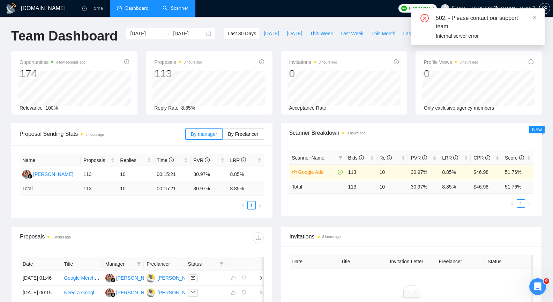 The width and height of the screenshot is (553, 302). What do you see at coordinates (202, 264) in the screenshot?
I see `span: Status` at bounding box center [202, 264].